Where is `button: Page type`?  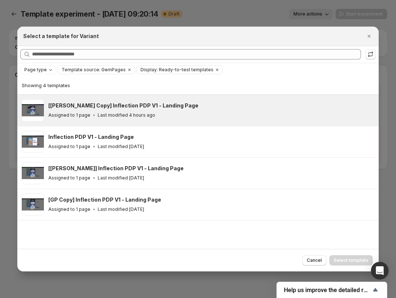 button: Page type is located at coordinates (38, 70).